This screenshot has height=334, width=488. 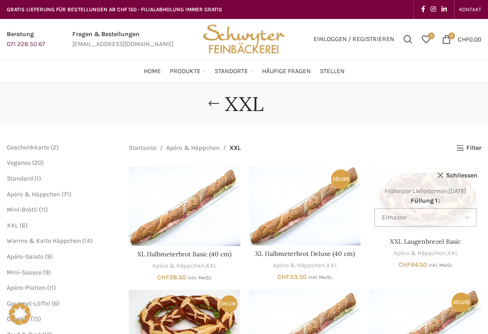 What do you see at coordinates (25, 257) in the screenshot?
I see `span: Apéro-Salate` at bounding box center [25, 257].